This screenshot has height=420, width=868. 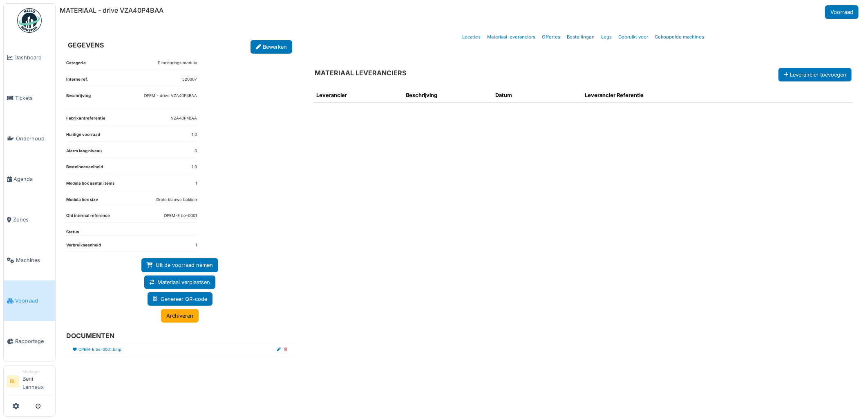 What do you see at coordinates (83, 136) in the screenshot?
I see `dt: Huidige voorraad` at bounding box center [83, 136].